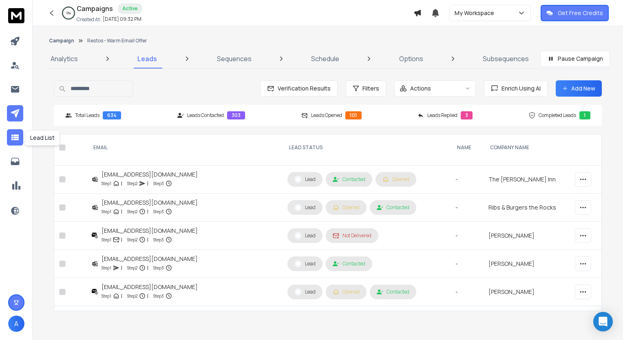 The width and height of the screenshot is (623, 340). Describe the element at coordinates (185, 148) in the screenshot. I see `th: EMAIL` at that location.